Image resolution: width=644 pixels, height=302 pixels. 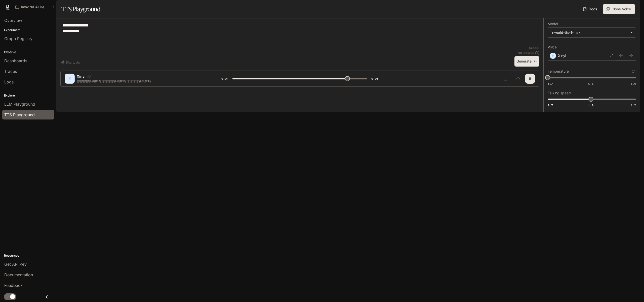 What do you see at coordinates (527, 61) in the screenshot?
I see `button: Generate⌘⏎` at bounding box center [527, 61].